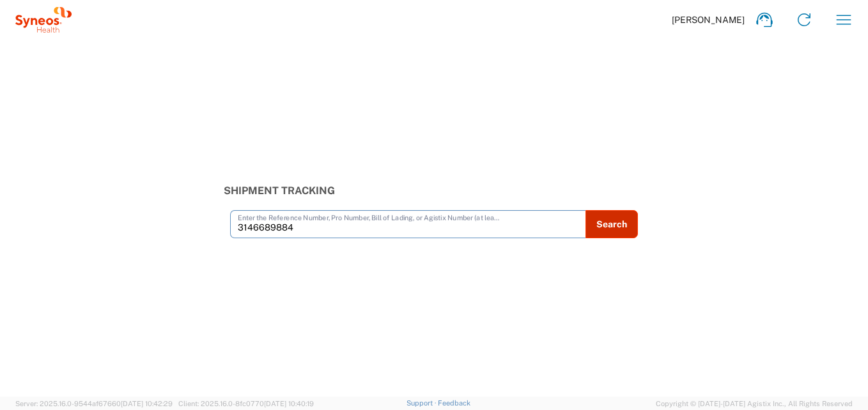  What do you see at coordinates (94, 404) in the screenshot?
I see `span: Server: 2025.16.0-9544af67660` at bounding box center [94, 404].